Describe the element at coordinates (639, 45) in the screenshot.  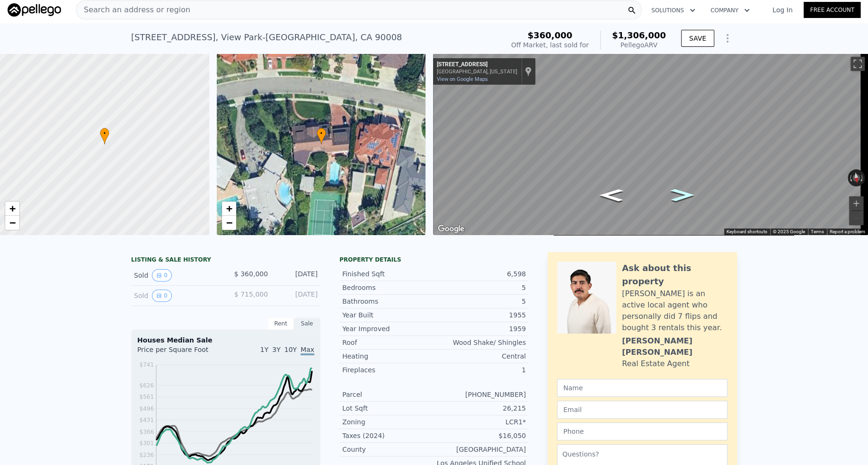
I see `div: Pellego ARV` at that location.